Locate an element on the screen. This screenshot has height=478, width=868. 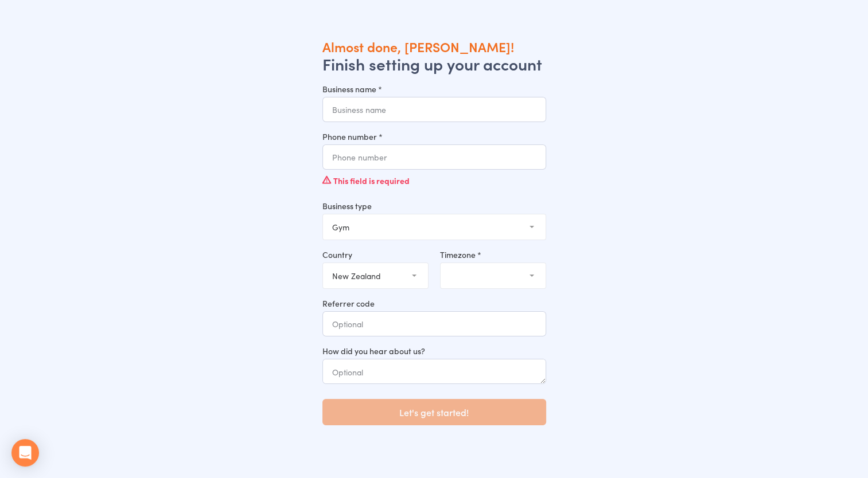
input: Phone number is located at coordinates (434, 157).